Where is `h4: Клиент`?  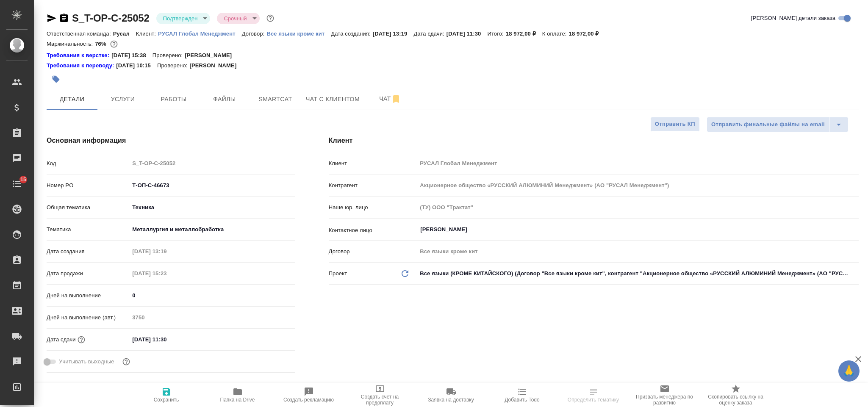
h4: Клиент is located at coordinates (593, 141).